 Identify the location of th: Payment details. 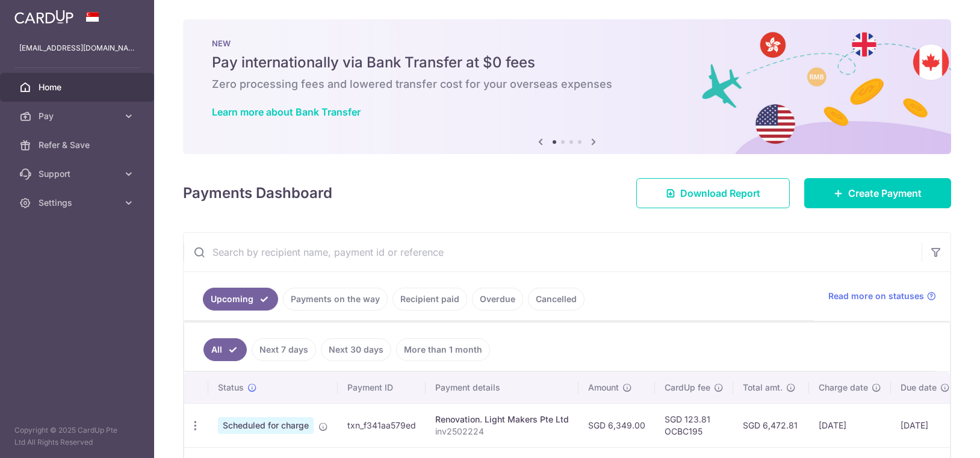
(502, 388).